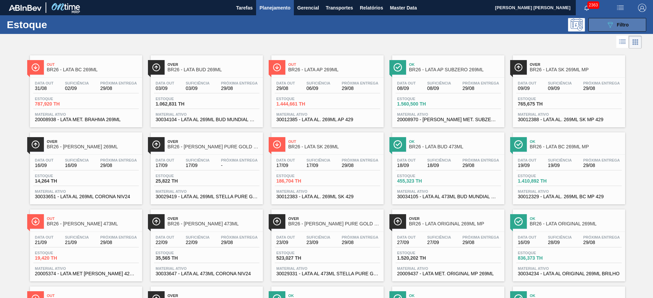 This screenshot has width=653, height=298. I want to click on a: ÍconeOkBR26 - LATA ORIGINAL 269MLData out16/09Suficiência28/09Próxima Entrega29/08Estoque836,373 ..., so click(568, 243).